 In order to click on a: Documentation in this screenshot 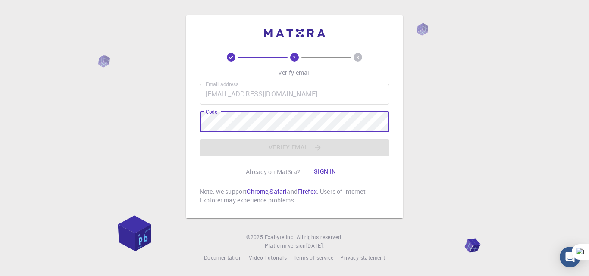, I will do `click(223, 258)`.